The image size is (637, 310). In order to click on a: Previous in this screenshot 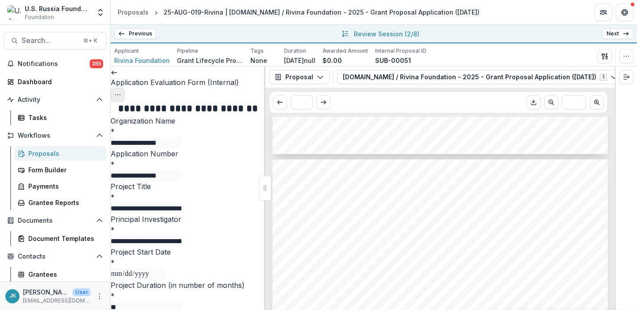, I will do `click(135, 34)`.